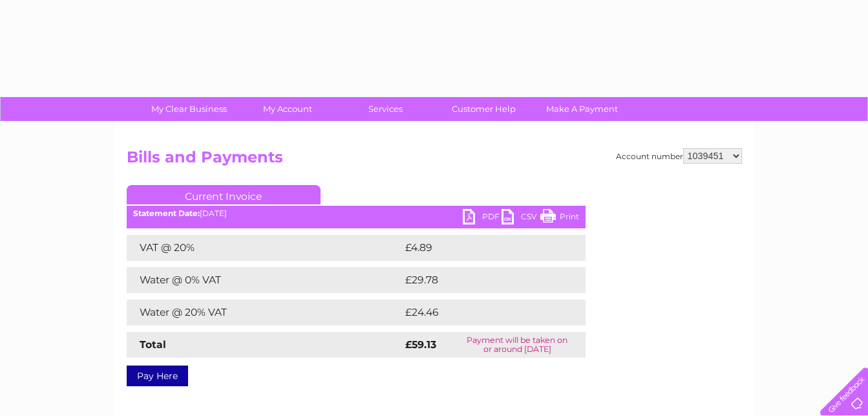 This screenshot has width=868, height=416. What do you see at coordinates (421, 344) in the screenshot?
I see `strong: £59.13` at bounding box center [421, 344].